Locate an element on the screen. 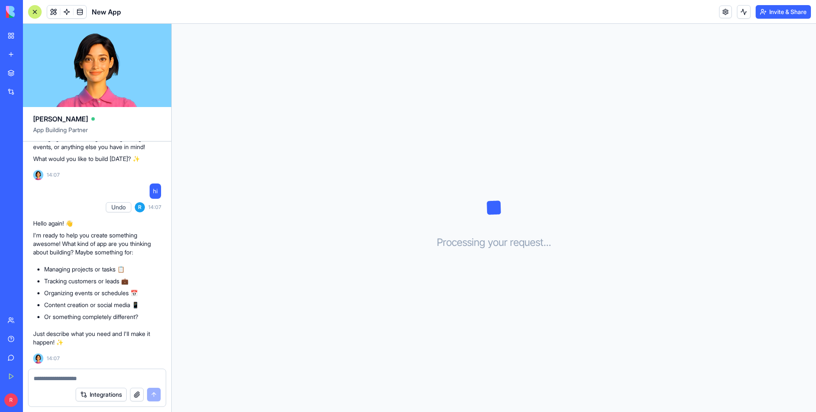  li: Tracking customers or leads 💼 is located at coordinates (102, 281).